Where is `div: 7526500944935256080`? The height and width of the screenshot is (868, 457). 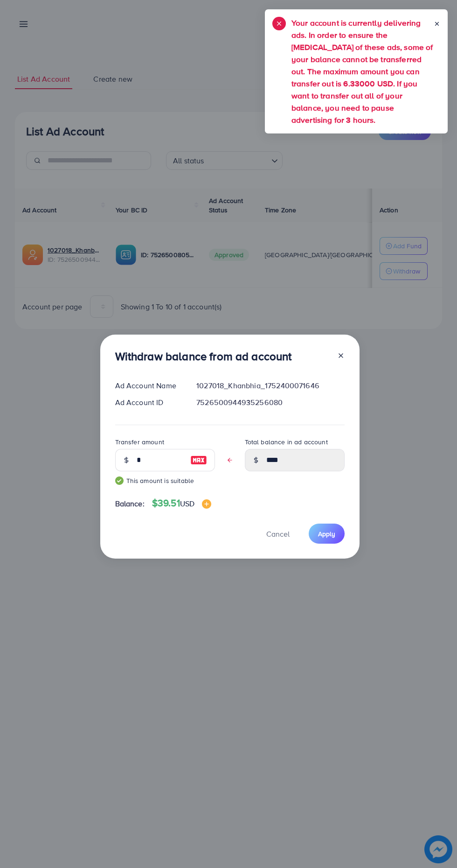
div: 7526500944935256080 is located at coordinates (270, 402).